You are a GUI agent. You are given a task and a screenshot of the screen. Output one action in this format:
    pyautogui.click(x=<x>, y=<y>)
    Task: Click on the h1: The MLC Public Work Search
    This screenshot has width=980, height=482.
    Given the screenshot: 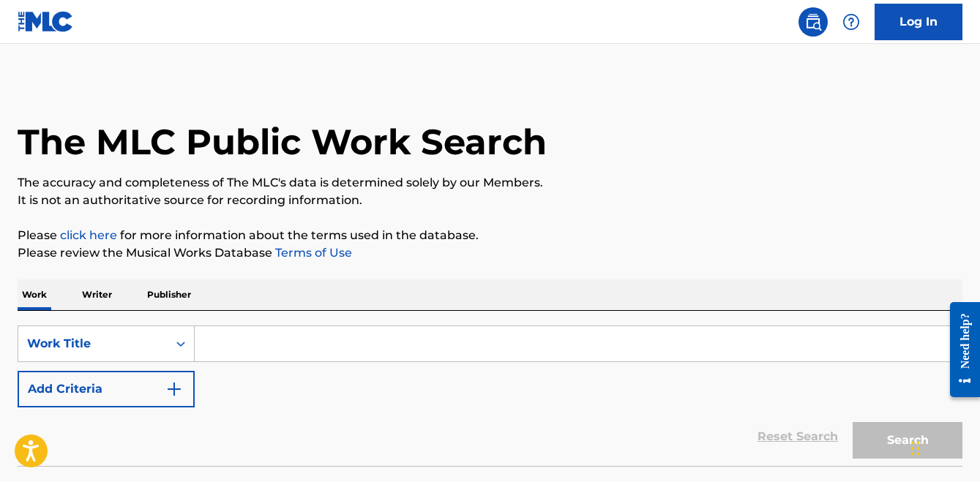 What is the action you would take?
    pyautogui.click(x=282, y=142)
    